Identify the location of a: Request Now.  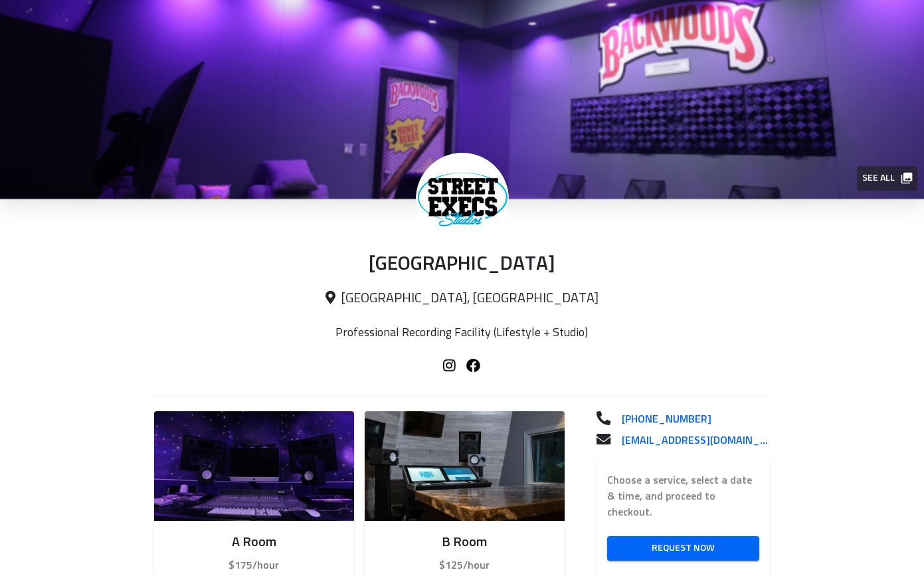
(683, 548).